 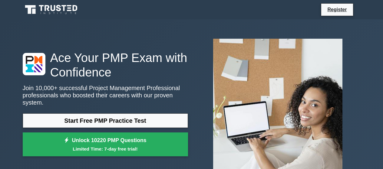 I want to click on h1: Ace Your PMP Exam with Confidence, so click(x=105, y=65).